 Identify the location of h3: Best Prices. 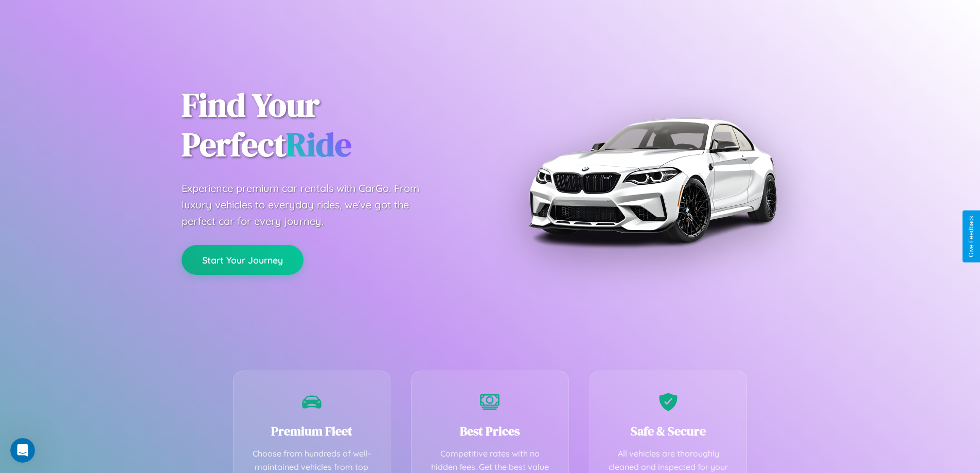
(489, 431).